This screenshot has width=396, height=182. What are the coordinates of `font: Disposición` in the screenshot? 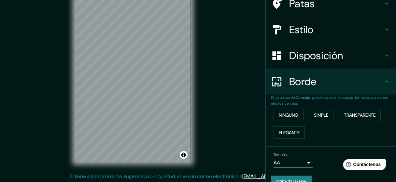 It's located at (316, 56).